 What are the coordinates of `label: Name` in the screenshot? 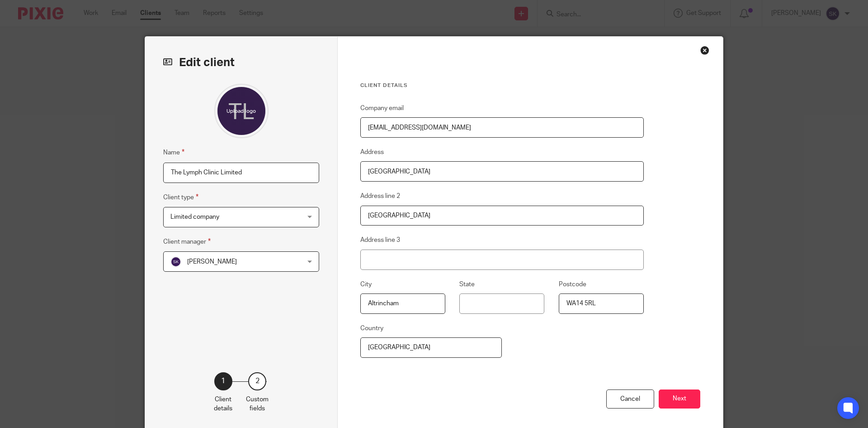 It's located at (174, 152).